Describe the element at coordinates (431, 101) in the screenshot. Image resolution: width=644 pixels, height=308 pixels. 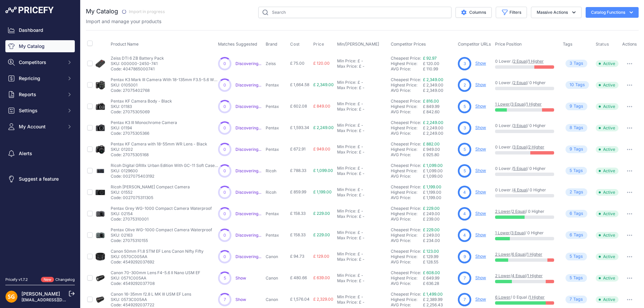
I see `a: £ 816.00` at that location.